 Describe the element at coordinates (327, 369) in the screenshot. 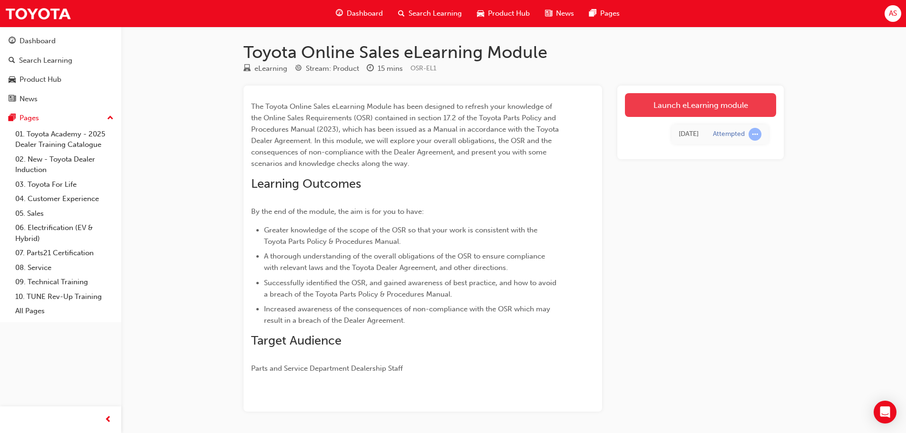

I see `span: Parts and Service Department Dealership Staff` at that location.